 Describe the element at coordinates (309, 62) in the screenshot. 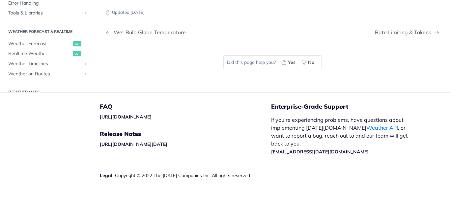

I see `button: No` at that location.